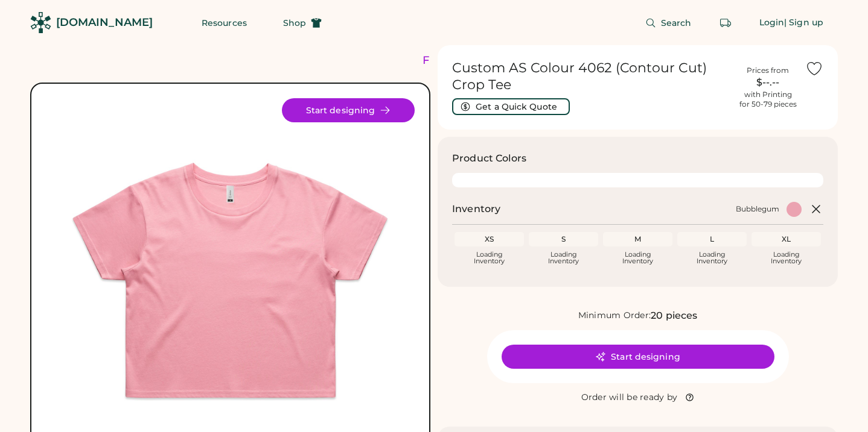  Describe the element at coordinates (475, 60) in the screenshot. I see `div: FREE SHIPPING` at that location.